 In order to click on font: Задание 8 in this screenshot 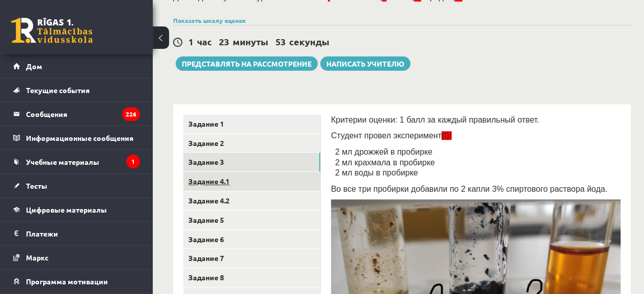, I will do `click(207, 278)`.